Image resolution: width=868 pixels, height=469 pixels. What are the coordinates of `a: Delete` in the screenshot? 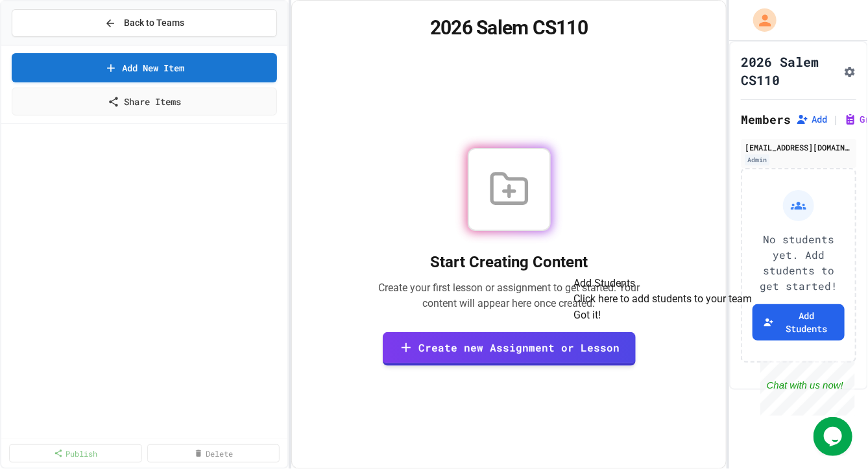 It's located at (214, 454).